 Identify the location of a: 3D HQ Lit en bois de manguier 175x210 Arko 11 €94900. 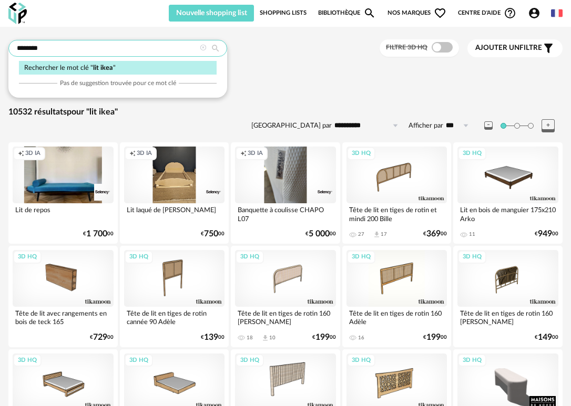
(508, 193).